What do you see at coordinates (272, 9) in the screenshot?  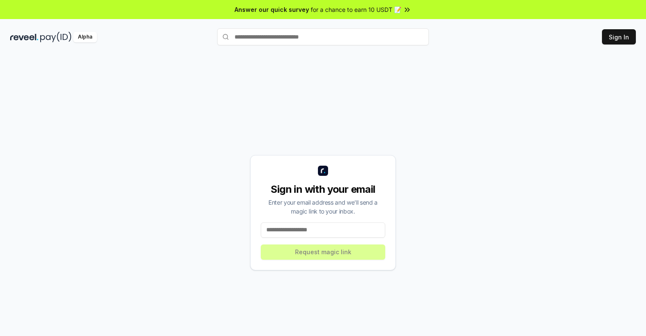 I see `span: Answer our quick survey` at bounding box center [272, 9].